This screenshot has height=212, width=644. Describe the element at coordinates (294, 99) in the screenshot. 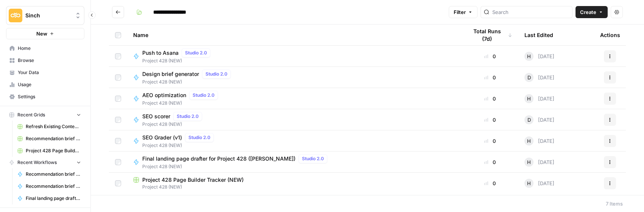

I see `a: AEO optimizationStudio 2.0Project 428 (NEW)` at that location.